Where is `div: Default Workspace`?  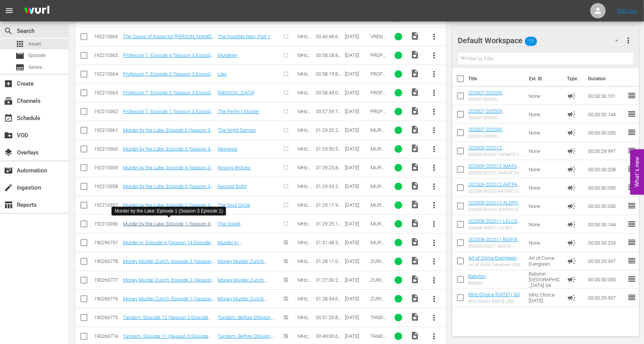
div: Default Workspace is located at coordinates (542, 41).